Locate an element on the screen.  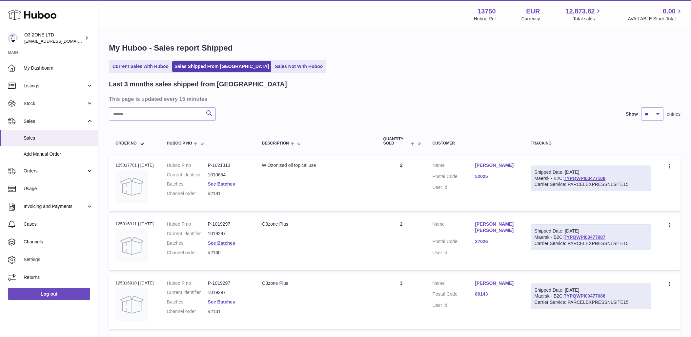
a: 52025 is located at coordinates (497, 176).